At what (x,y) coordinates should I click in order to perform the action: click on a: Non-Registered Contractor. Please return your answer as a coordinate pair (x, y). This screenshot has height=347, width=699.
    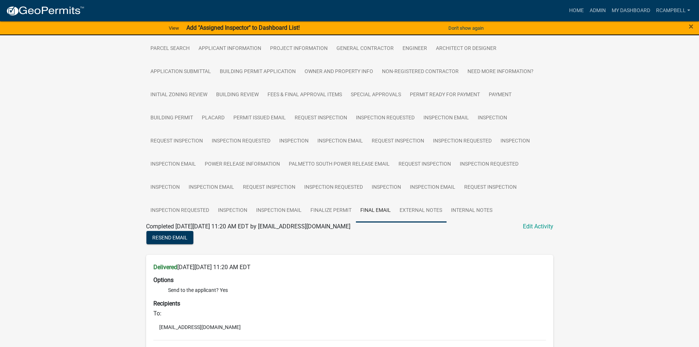
    Looking at the image, I should click on (420, 72).